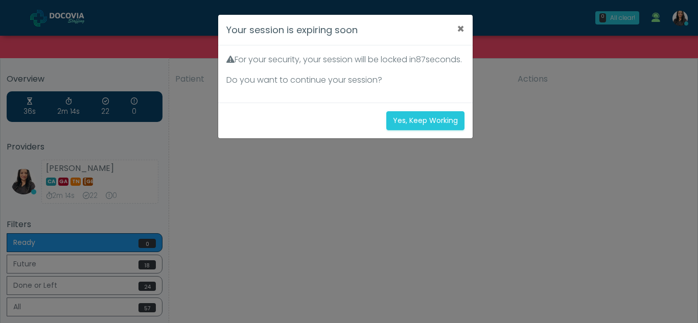 This screenshot has width=698, height=323. I want to click on span: 87, so click(420, 59).